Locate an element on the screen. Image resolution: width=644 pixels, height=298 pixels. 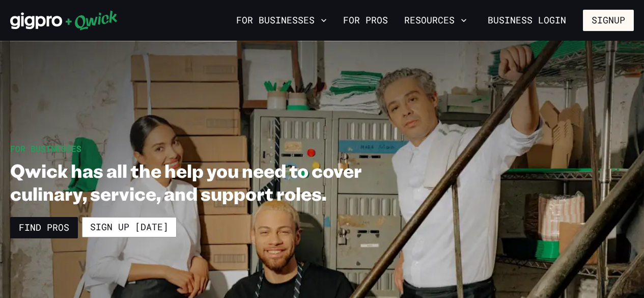
a: Find Pros is located at coordinates (44, 228).